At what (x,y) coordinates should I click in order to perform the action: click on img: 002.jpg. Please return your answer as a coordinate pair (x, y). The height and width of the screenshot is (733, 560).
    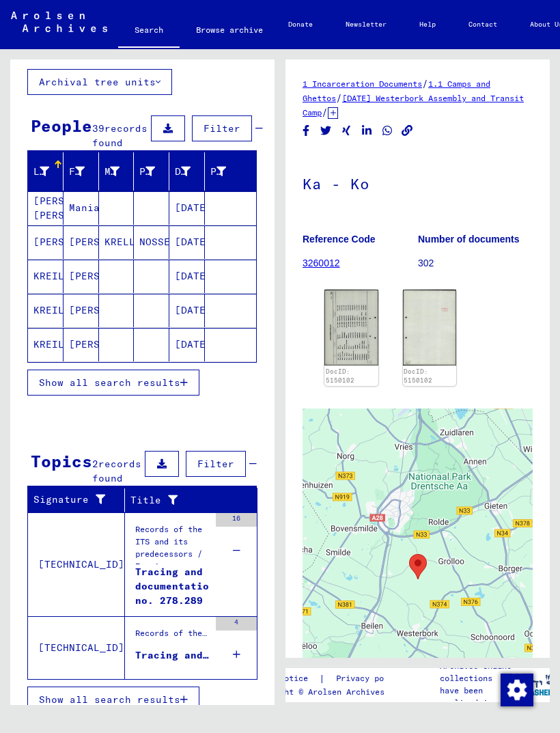
    Looking at the image, I should click on (430, 328).